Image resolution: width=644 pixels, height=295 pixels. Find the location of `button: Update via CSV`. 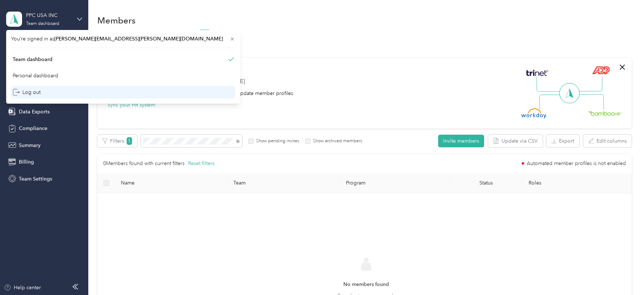

button: Update via CSV is located at coordinates (515, 141).